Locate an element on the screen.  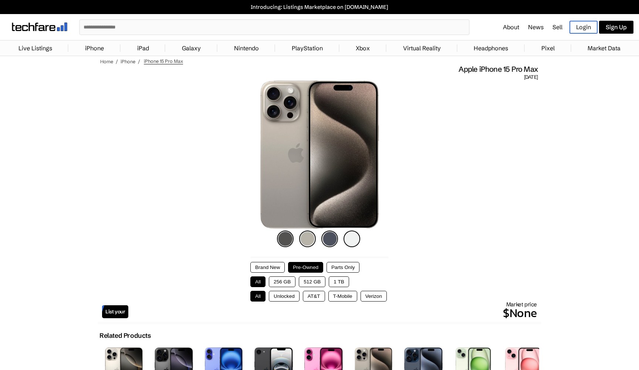
img: techfare logo is located at coordinates (40, 27).